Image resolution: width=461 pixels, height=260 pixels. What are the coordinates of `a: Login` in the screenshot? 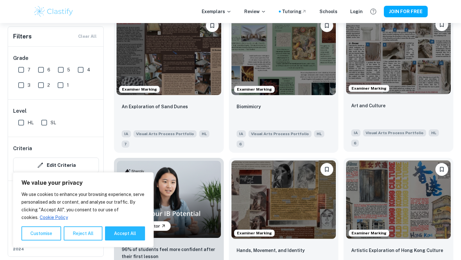 It's located at (356, 12).